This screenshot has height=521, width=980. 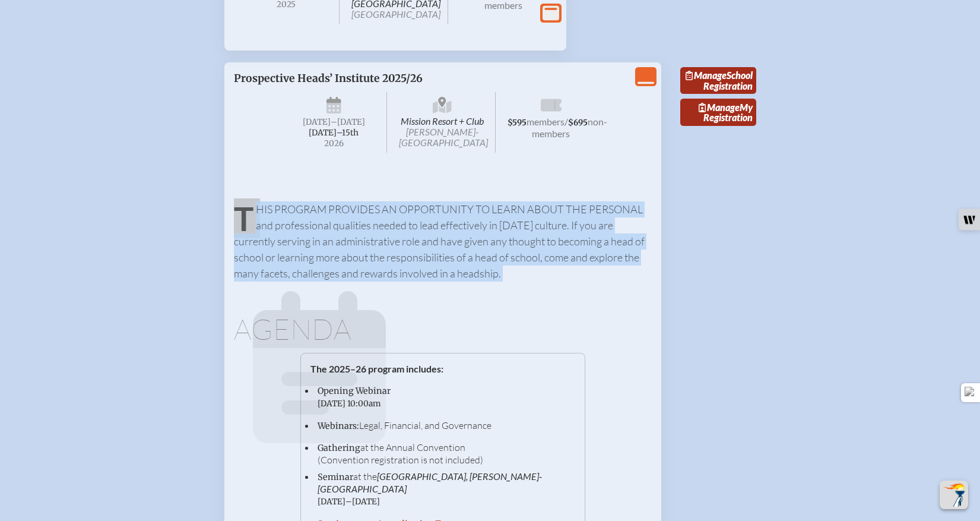 I want to click on button: Scroll Top, so click(x=954, y=495).